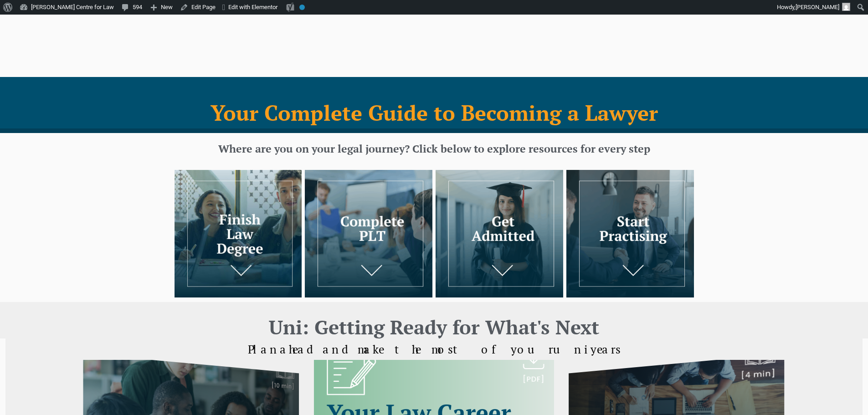 The width and height of the screenshot is (868, 415). Describe the element at coordinates (253, 7) in the screenshot. I see `span: Edit with Elementor` at that location.